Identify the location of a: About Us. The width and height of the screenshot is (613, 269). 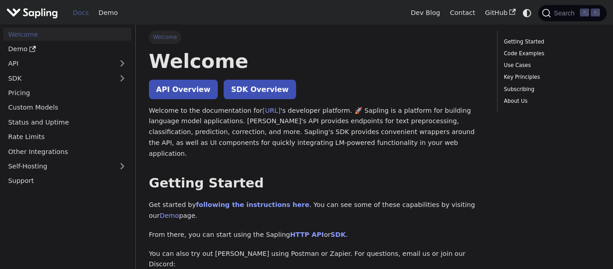
(550, 101).